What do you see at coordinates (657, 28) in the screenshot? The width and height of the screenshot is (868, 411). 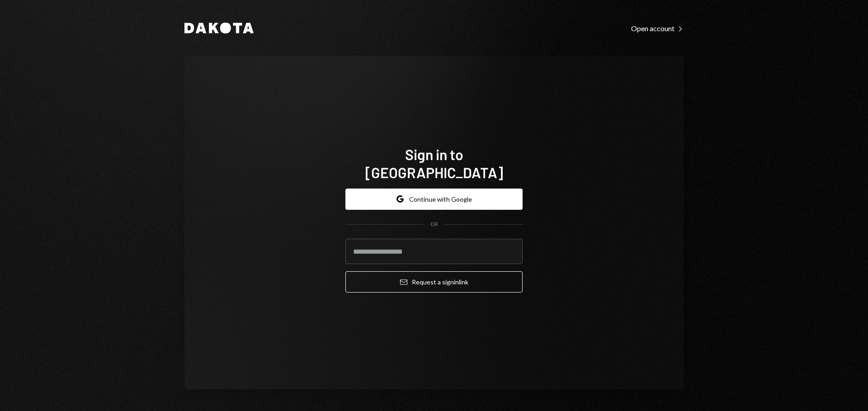 I see `a: Open account` at bounding box center [657, 28].